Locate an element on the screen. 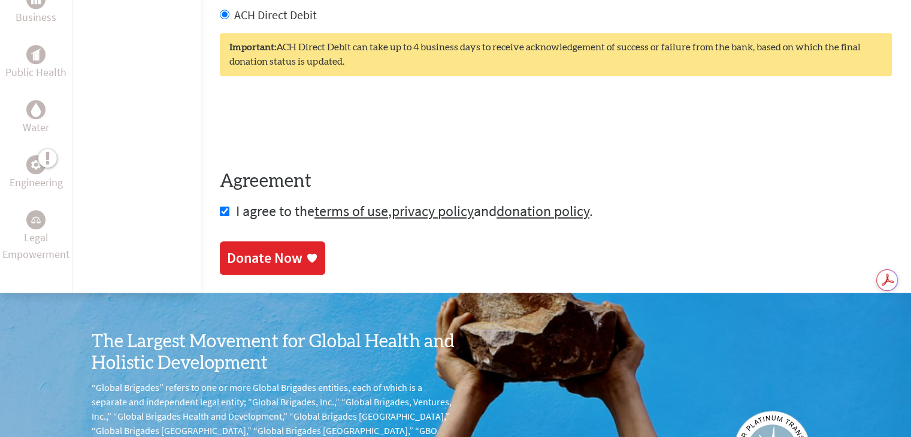 This screenshot has height=437, width=911. div: Engineering is located at coordinates (36, 165).